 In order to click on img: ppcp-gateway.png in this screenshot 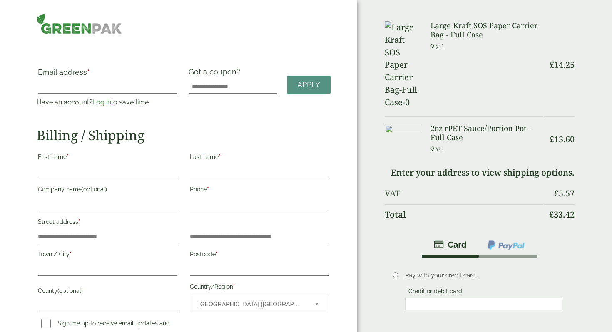, I will do `click(506, 245)`.